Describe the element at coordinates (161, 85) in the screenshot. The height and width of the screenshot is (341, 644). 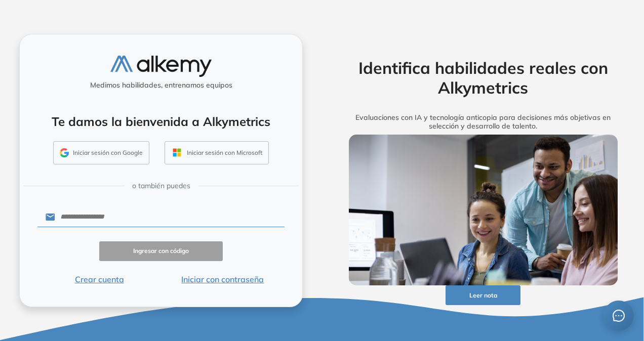
I see `h5: Medimos habilidades, entrenamos equipos` at that location.